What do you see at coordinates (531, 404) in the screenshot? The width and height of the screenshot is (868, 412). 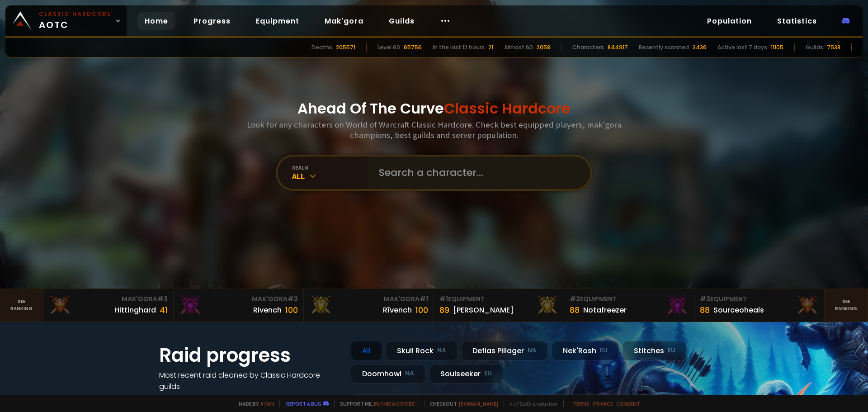 I see `span: v. d752d5 - production` at bounding box center [531, 404].